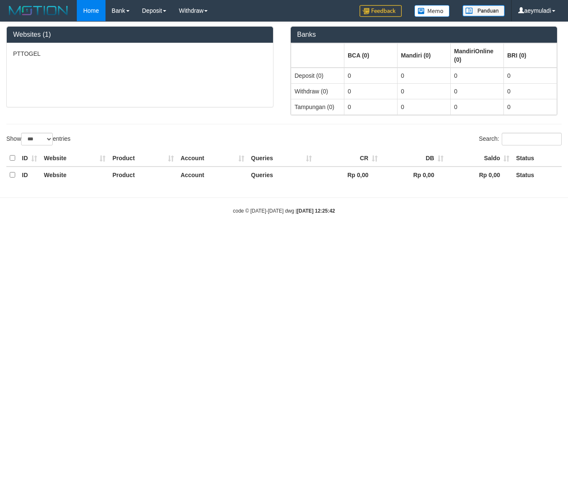 The height and width of the screenshot is (495, 568). I want to click on h3: Websites (1), so click(140, 35).